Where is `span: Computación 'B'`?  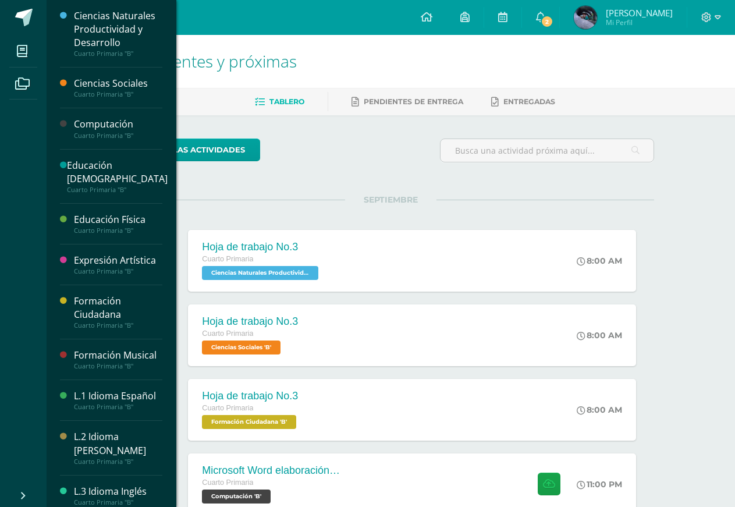 span: Computación 'B' is located at coordinates (236, 496).